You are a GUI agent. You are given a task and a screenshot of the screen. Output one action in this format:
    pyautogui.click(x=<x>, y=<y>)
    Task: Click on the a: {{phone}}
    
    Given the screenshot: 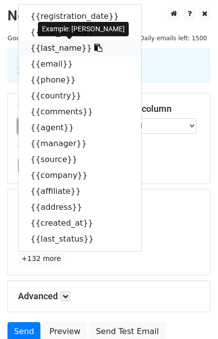 What is the action you would take?
    pyautogui.click(x=80, y=80)
    